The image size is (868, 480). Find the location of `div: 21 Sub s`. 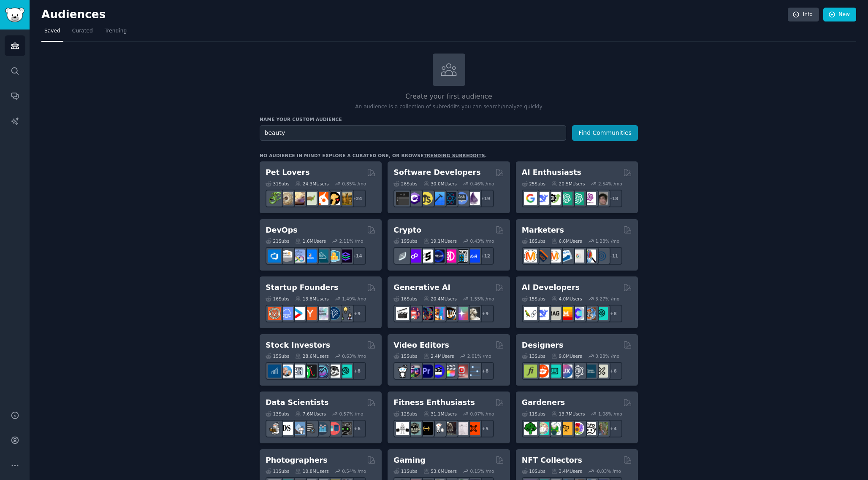

div: 21 Sub s is located at coordinates (278, 241).